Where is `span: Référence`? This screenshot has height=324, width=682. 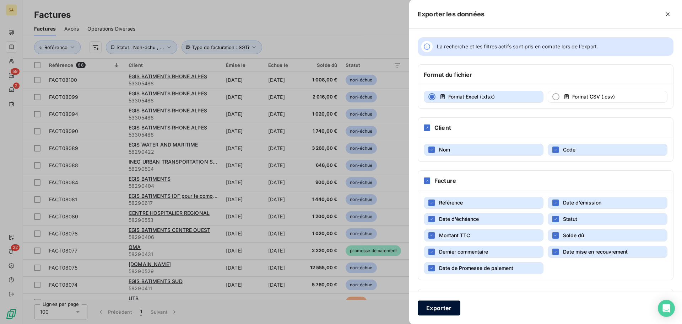
span: Référence is located at coordinates (451, 202).